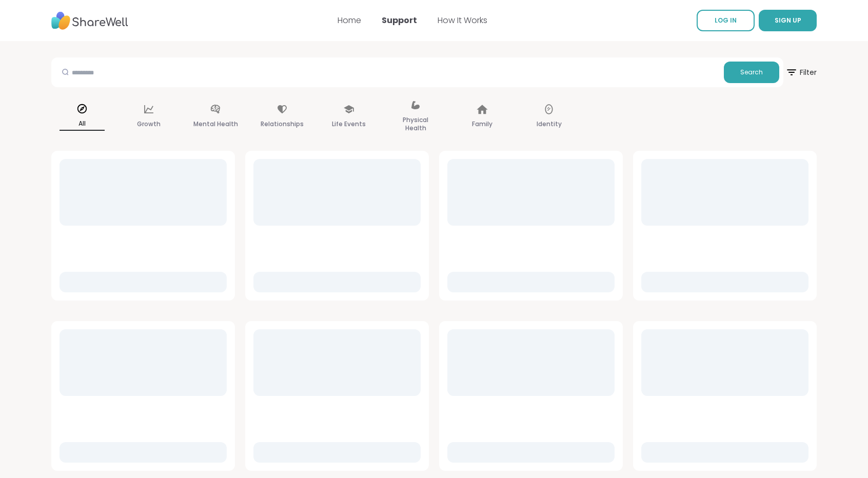 Image resolution: width=868 pixels, height=478 pixels. Describe the element at coordinates (801, 73) in the screenshot. I see `button: Filter` at that location.